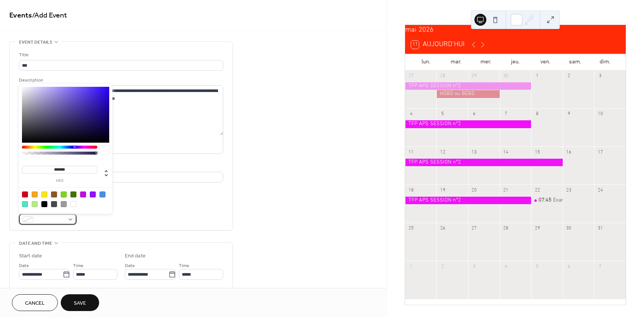 The height and width of the screenshot is (317, 644). Describe the element at coordinates (93, 195) in the screenshot. I see `div: #9013FE` at that location.